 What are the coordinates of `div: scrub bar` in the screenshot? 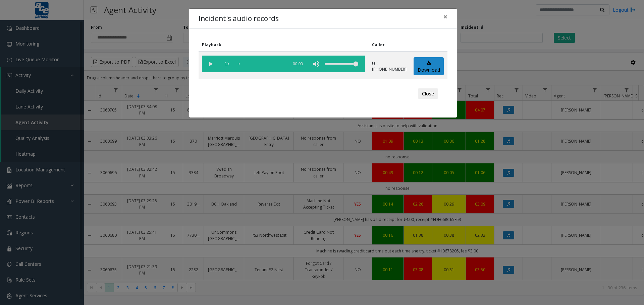 It's located at (261, 64).